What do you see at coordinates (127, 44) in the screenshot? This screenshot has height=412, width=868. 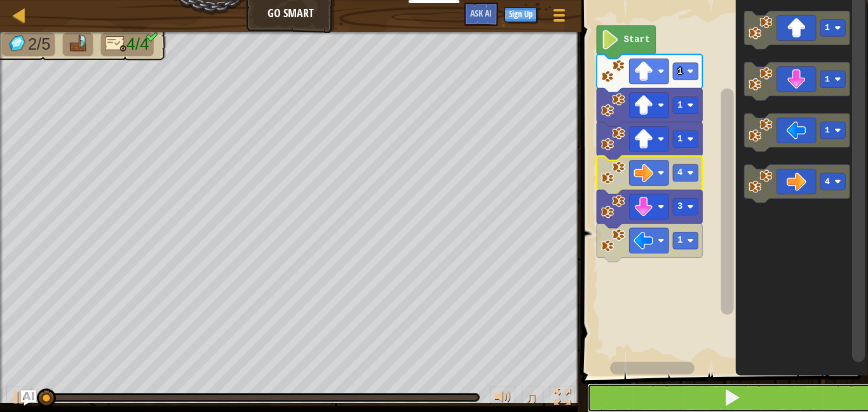 I see `li: Only 4 lines of code` at bounding box center [127, 44].